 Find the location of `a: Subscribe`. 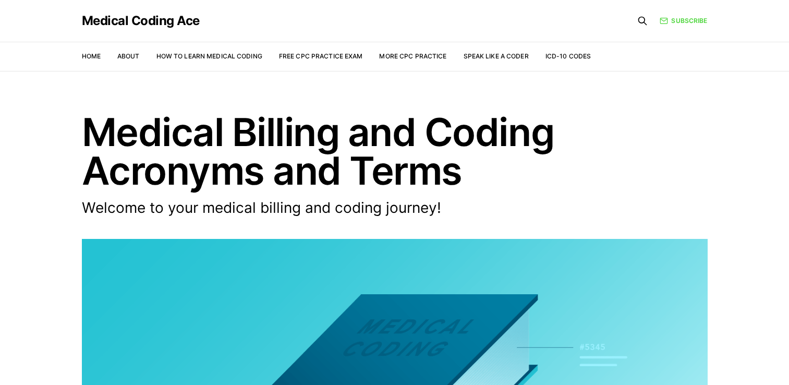

a: Subscribe is located at coordinates (683, 20).